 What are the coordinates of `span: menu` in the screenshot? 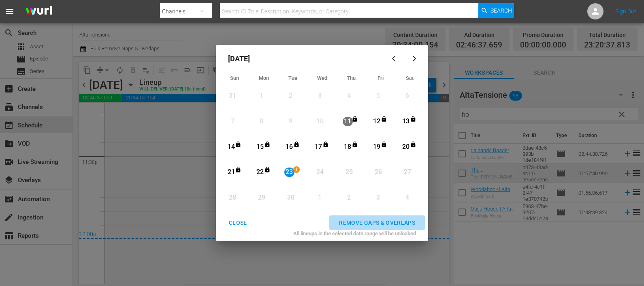 It's located at (10, 11).